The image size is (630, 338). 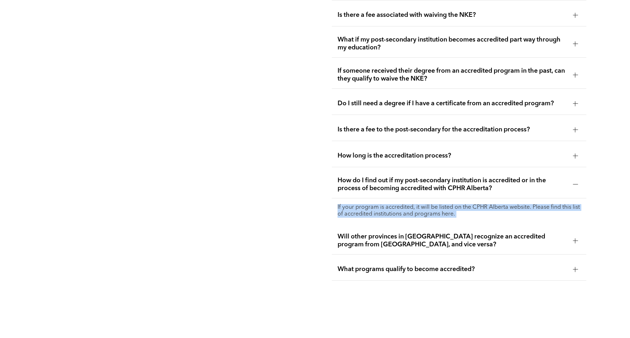 What do you see at coordinates (452, 15) in the screenshot?
I see `span: Is there a fee associated with waiving the NKE?` at bounding box center [452, 15].